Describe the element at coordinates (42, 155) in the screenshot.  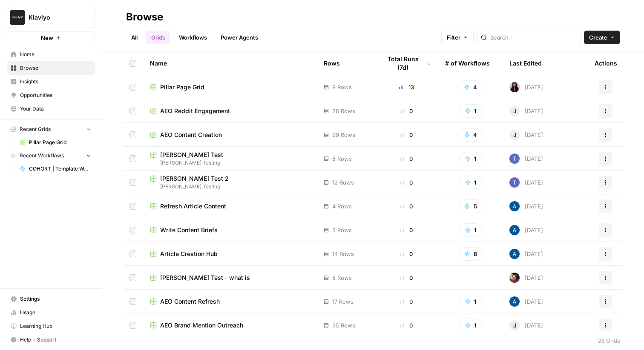
I see `span: Recent Workflows` at that location.